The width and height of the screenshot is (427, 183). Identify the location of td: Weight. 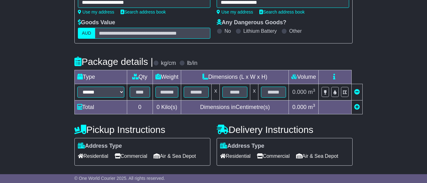
(167, 77).